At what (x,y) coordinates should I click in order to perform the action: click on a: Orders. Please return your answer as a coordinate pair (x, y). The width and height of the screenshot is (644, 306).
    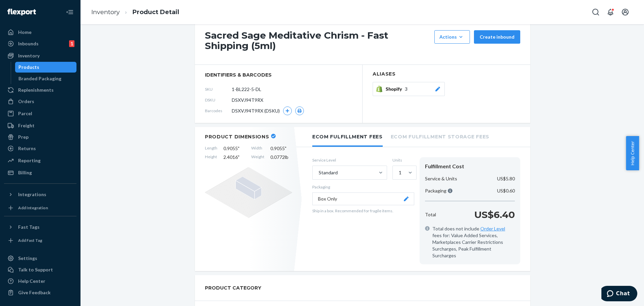
    Looking at the image, I should click on (40, 101).